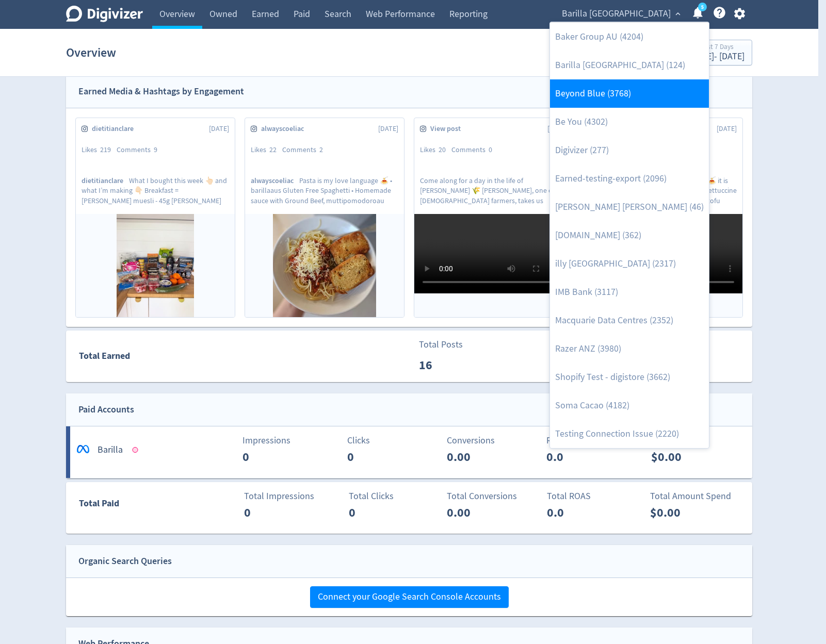 This screenshot has width=826, height=644. I want to click on a: Soma Cacao (4182), so click(630, 405).